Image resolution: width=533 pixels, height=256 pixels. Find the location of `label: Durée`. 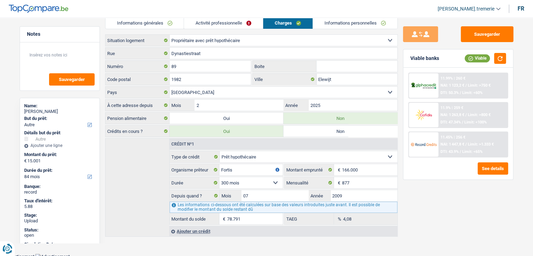

label: Durée is located at coordinates (195, 183).